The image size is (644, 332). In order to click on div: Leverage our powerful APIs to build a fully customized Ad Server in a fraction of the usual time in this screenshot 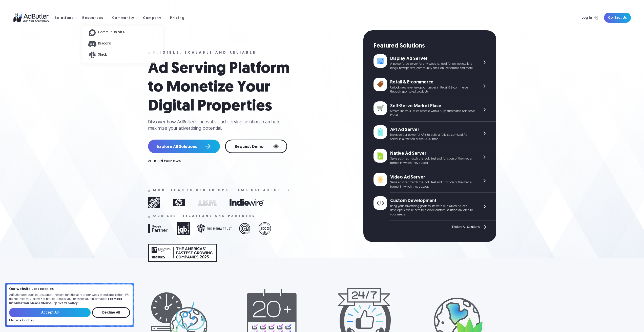, I will do `click(433, 137)`.